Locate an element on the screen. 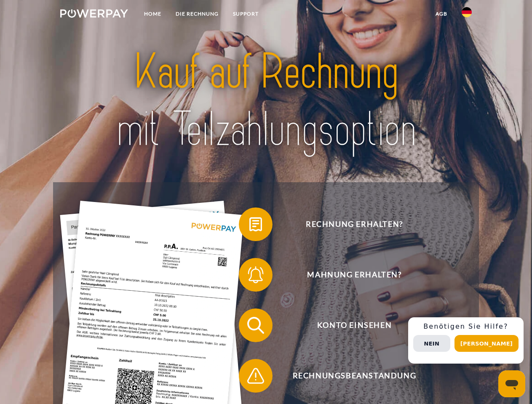 The image size is (532, 404). a: SUPPORT is located at coordinates (246, 14).